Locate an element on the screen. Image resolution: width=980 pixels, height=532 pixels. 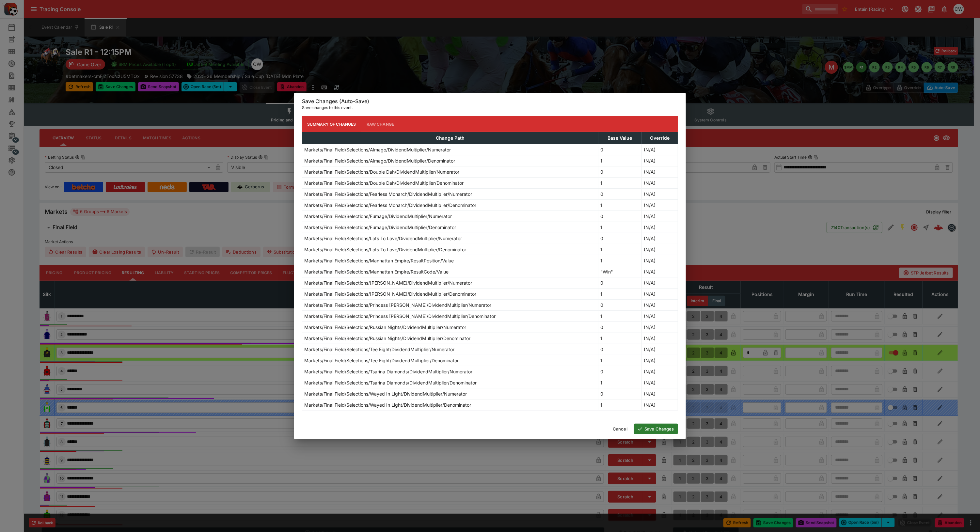
p: Markets/Final Field/Selections/Double Dah/DividendMultiplier/Numerator is located at coordinates (382, 171).